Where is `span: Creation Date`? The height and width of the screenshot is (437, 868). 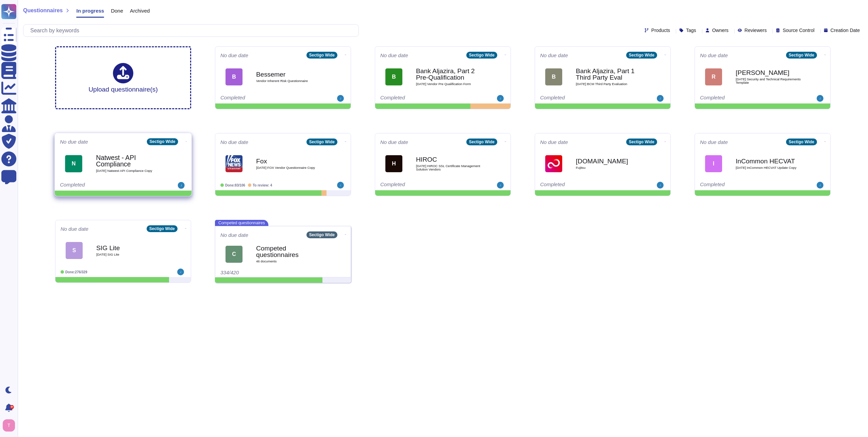
span: Creation Date is located at coordinates (845, 30).